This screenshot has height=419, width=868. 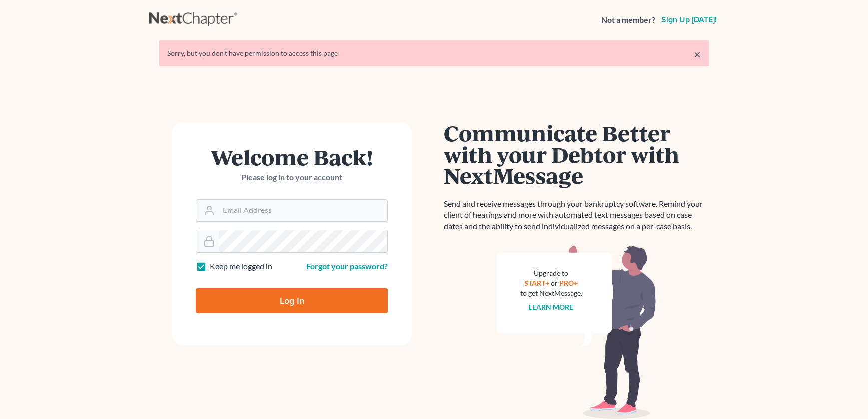 I want to click on span: or, so click(x=555, y=283).